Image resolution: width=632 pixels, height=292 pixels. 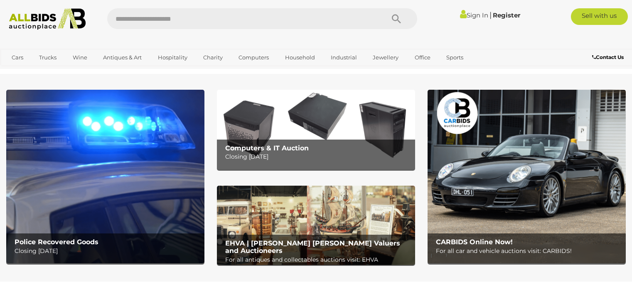 What do you see at coordinates (316, 225) in the screenshot?
I see `img: EHVA | Evans Hastings Valuers and Auctioneers` at bounding box center [316, 225].